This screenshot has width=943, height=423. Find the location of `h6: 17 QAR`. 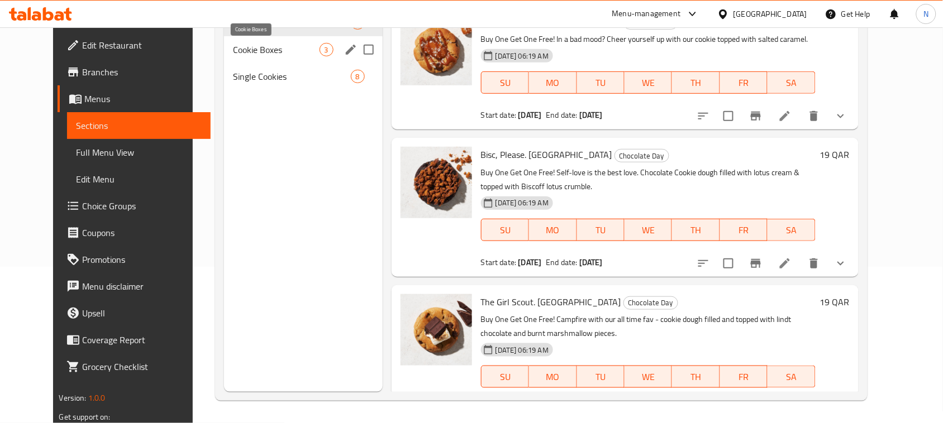

h6: 17 QAR is located at coordinates (834, 22).